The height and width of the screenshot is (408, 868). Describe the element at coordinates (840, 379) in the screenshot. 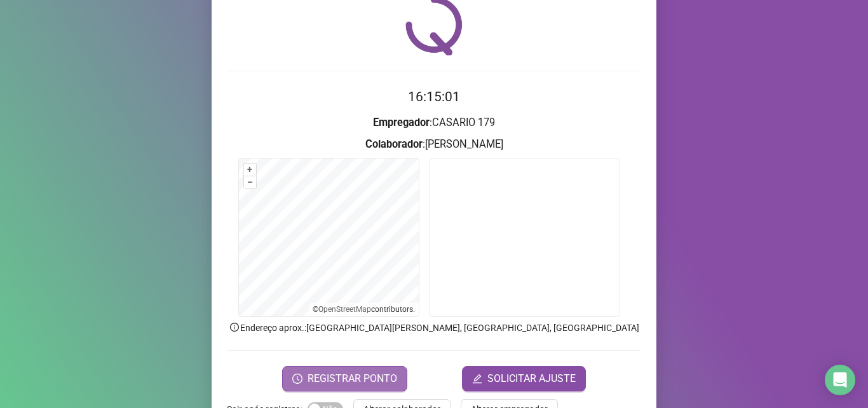

I see `div: Open Intercom Messenger` at that location.